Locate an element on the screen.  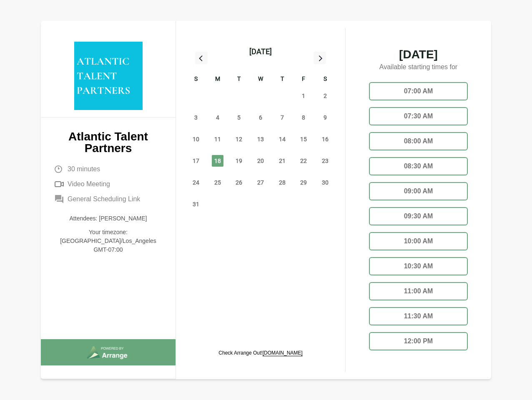
div: W is located at coordinates (261, 80).